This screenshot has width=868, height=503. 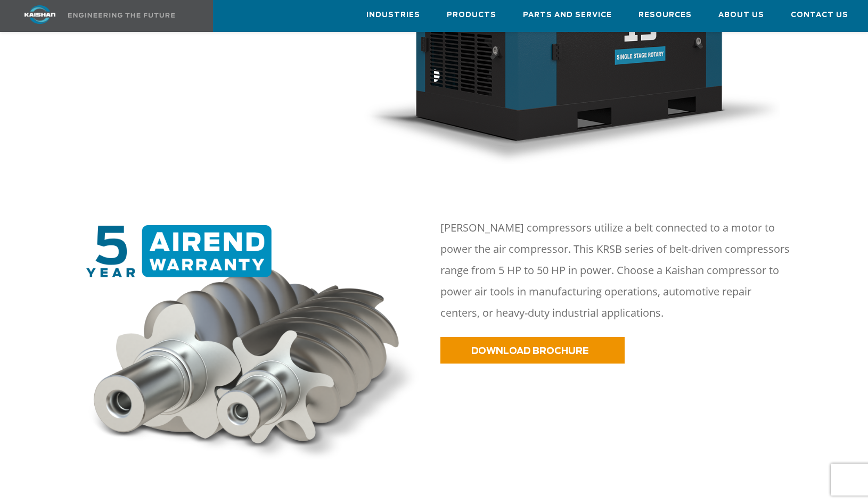 I want to click on span: Products, so click(x=471, y=15).